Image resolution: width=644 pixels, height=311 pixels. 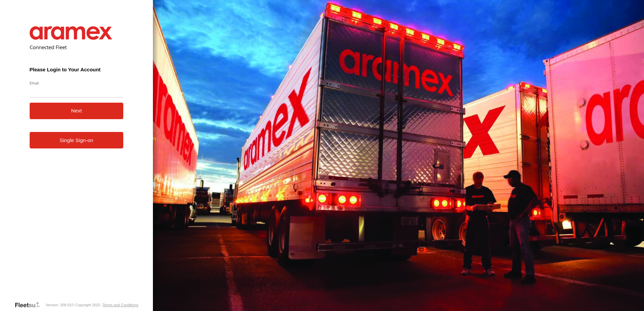 I want to click on a: Single Sign-on, so click(x=77, y=140).